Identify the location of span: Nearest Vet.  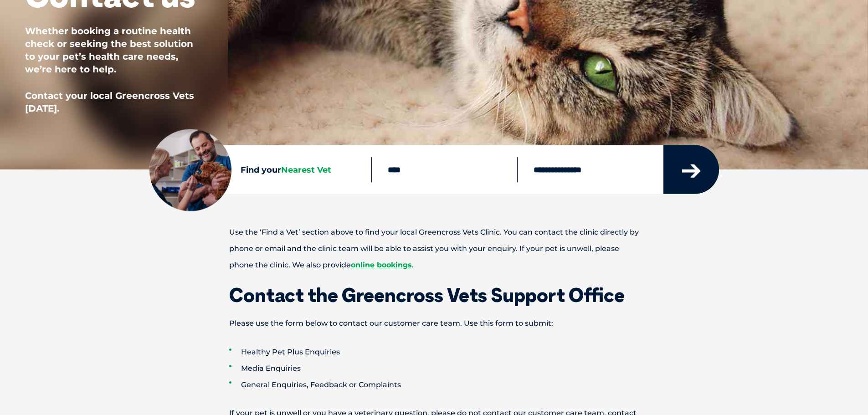
(306, 169).